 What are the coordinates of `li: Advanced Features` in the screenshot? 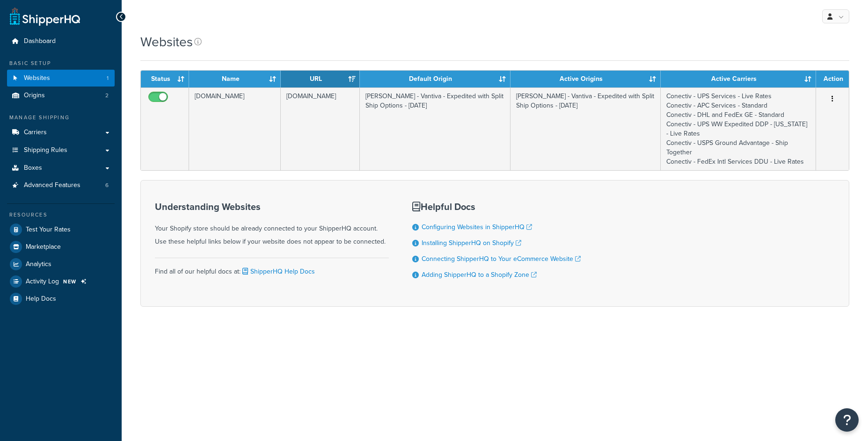 It's located at (61, 185).